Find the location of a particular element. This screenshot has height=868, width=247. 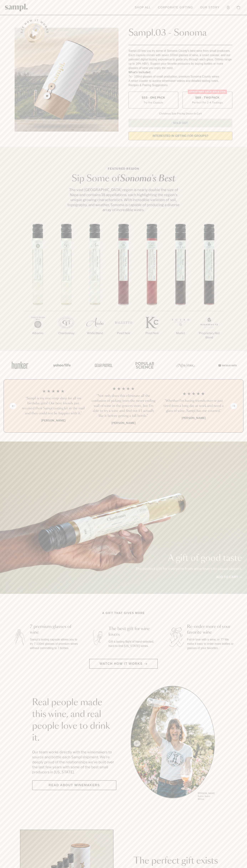

img: Sampl logo is located at coordinates (17, 7).